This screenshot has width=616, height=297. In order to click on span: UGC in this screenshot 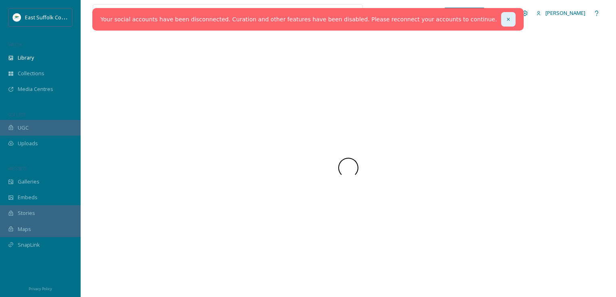, I will do `click(23, 128)`.